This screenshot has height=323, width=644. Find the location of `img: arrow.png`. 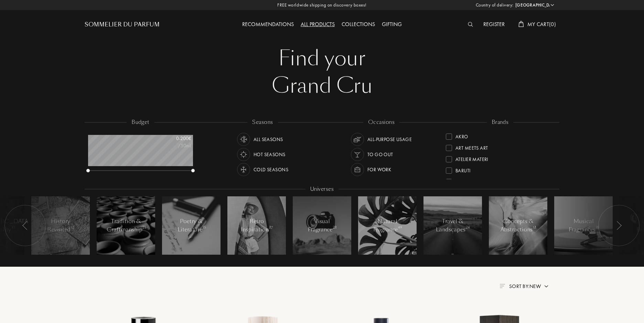

img: arrow.png is located at coordinates (546, 286).